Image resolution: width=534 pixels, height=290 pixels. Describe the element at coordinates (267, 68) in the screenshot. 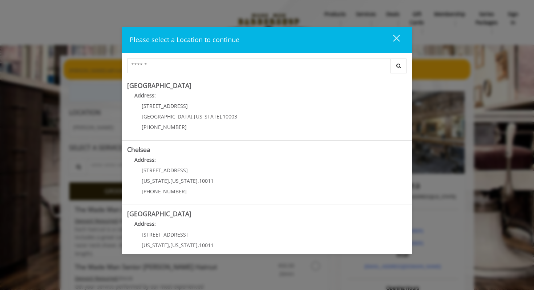

I see `div: Center Select` at that location.